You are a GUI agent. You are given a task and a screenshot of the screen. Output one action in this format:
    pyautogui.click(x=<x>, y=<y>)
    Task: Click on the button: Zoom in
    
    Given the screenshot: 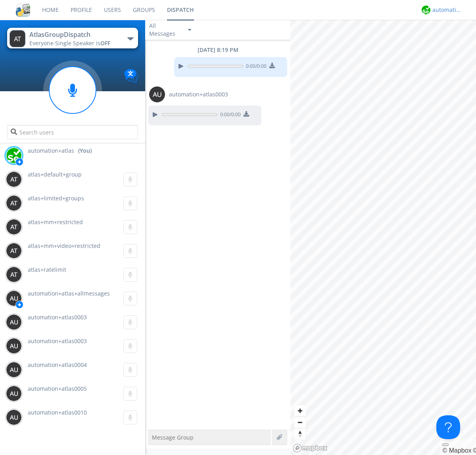 What is the action you would take?
    pyautogui.click(x=300, y=410)
    